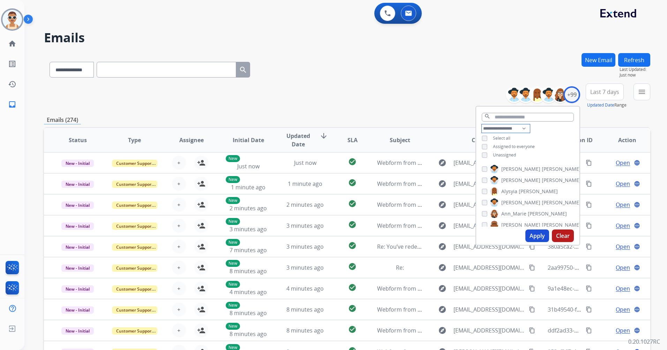 Image resolution: width=667 pixels, height=350 pixels. I want to click on span: Unassigned, so click(505, 155).